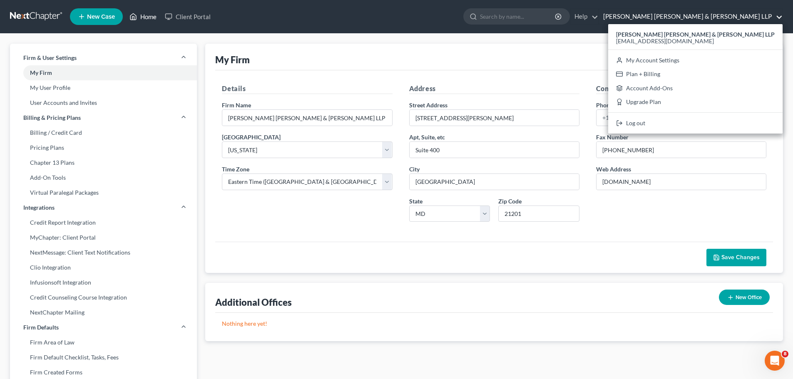  Describe the element at coordinates (103, 88) in the screenshot. I see `a: My User Profile` at that location.